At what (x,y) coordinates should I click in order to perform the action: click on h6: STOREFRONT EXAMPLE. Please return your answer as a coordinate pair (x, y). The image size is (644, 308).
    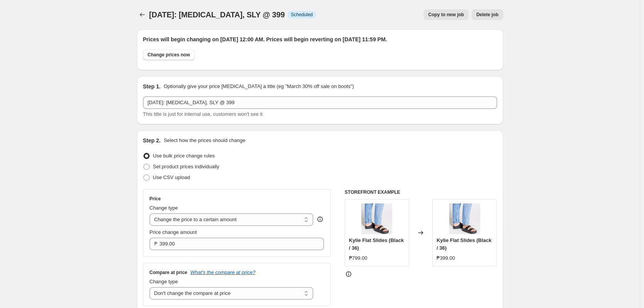
    Looking at the image, I should click on (421, 192).